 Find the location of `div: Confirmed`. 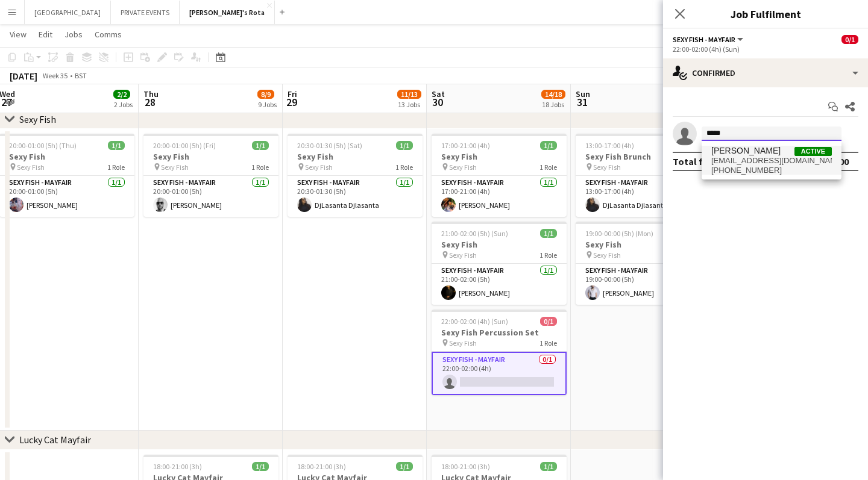

div: Confirmed is located at coordinates (766, 73).